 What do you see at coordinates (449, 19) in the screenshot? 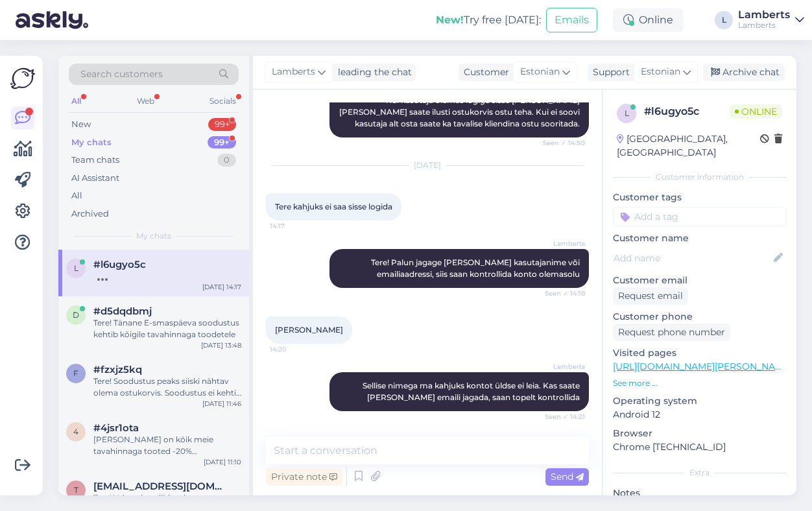
I see `b: New!` at bounding box center [449, 19].